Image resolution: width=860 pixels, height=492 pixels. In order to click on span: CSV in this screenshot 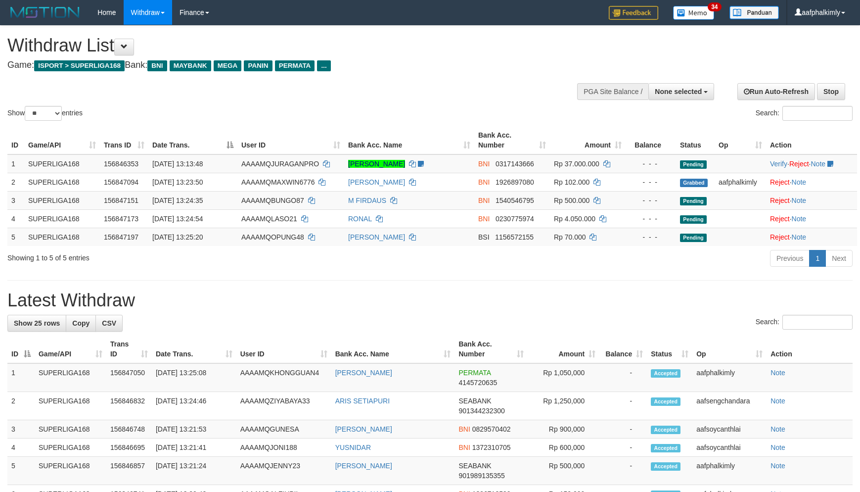, I will do `click(109, 323)`.